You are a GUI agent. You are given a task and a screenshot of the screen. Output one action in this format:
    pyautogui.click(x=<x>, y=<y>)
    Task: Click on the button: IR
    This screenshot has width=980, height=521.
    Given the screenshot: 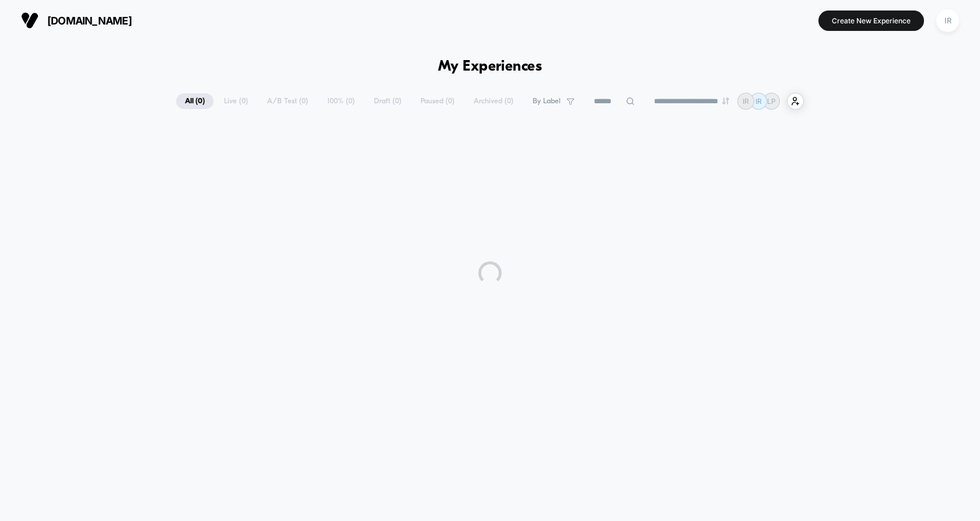 What is the action you would take?
    pyautogui.click(x=947, y=21)
    